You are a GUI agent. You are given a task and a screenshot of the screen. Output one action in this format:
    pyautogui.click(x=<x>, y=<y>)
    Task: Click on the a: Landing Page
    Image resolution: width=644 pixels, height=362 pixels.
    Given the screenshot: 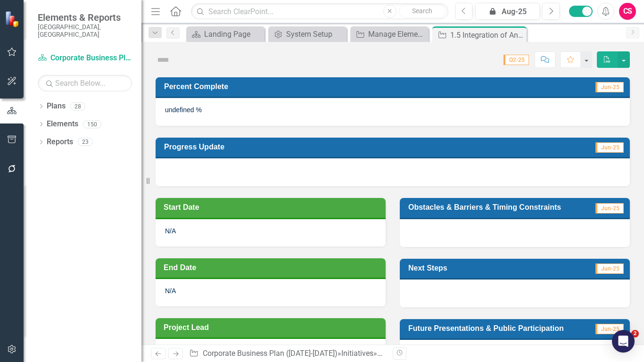 What is the action you would take?
    pyautogui.click(x=225, y=34)
    